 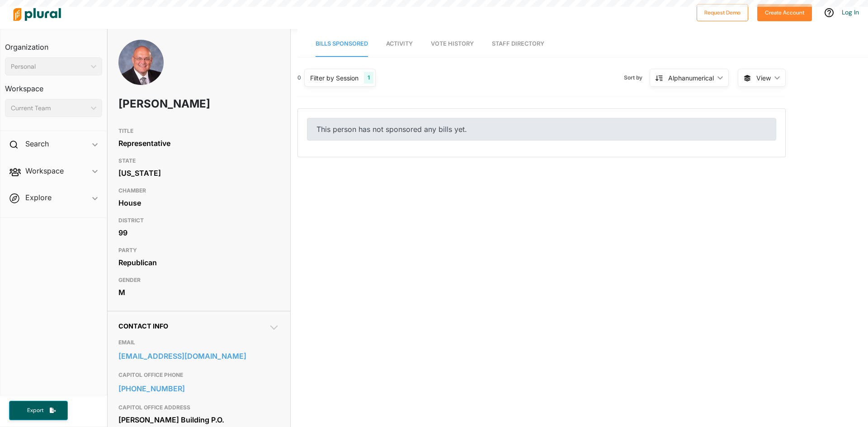 What do you see at coordinates (199, 203) in the screenshot?
I see `div: House` at bounding box center [199, 203].